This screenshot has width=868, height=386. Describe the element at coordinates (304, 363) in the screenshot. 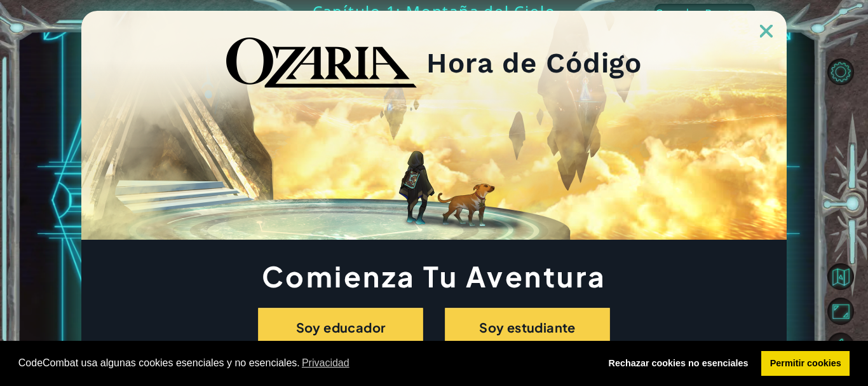

I see `span: CodeCombat usa algunas cookies esenciales y no esenciales.` at that location.